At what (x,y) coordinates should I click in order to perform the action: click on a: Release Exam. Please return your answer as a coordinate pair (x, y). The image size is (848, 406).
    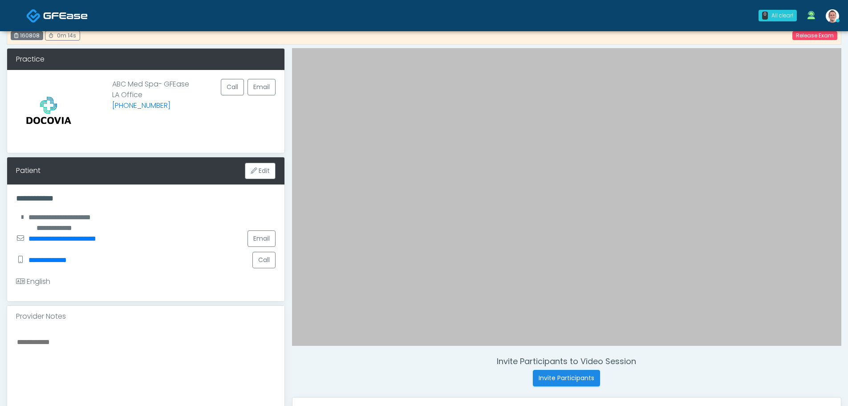
    Looking at the image, I should click on (815, 36).